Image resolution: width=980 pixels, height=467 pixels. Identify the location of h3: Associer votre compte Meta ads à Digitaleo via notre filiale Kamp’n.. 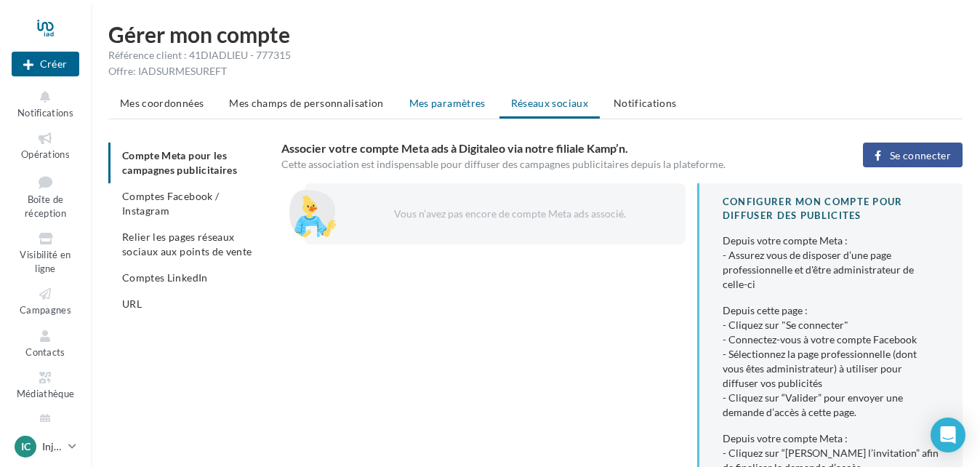
(553, 149).